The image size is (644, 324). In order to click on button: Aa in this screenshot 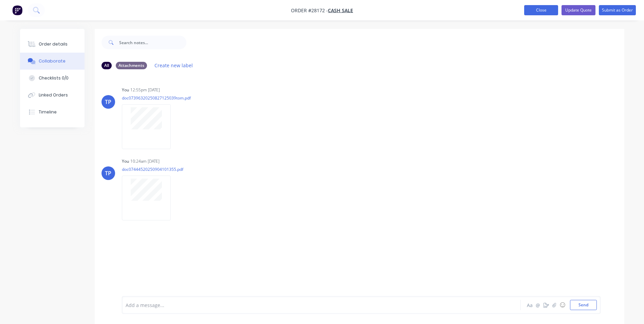, I will do `click(530, 305)`.